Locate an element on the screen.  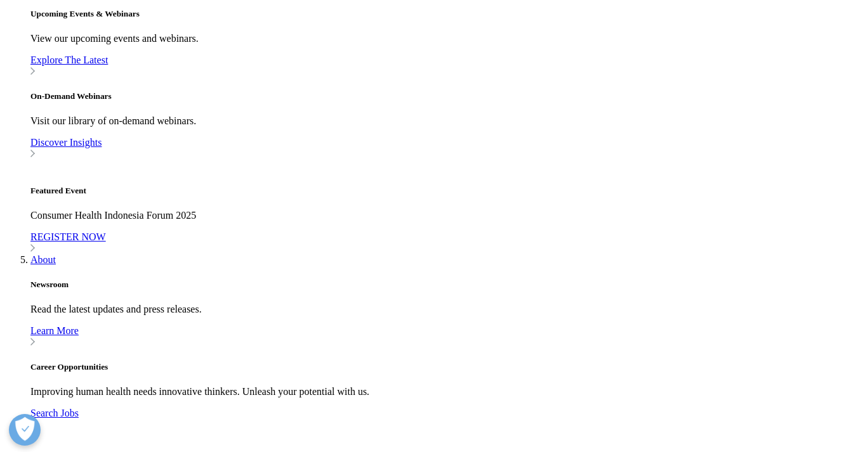
p: Improving human health needs innovative thinkers. Unleash your potential with us. is located at coordinates (446, 392).